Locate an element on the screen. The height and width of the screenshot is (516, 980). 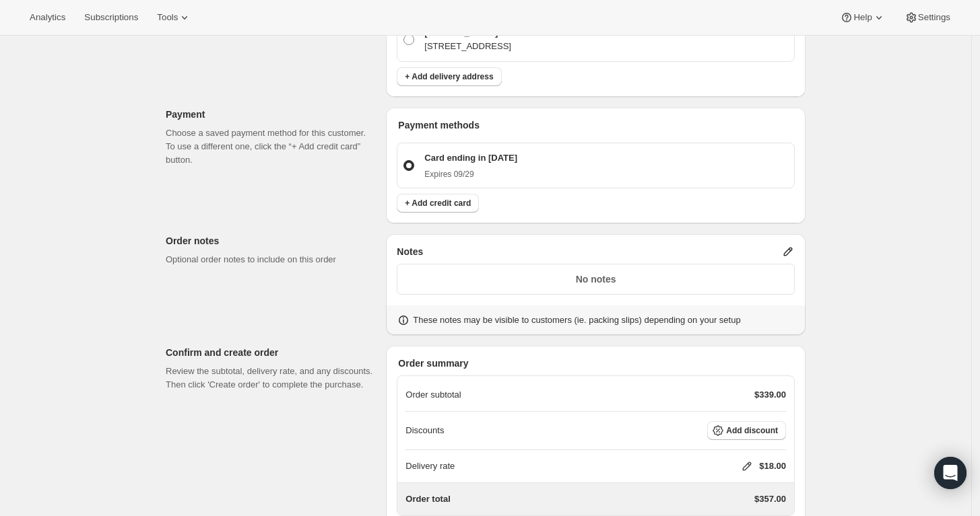
span: Add discount is located at coordinates (752, 431).